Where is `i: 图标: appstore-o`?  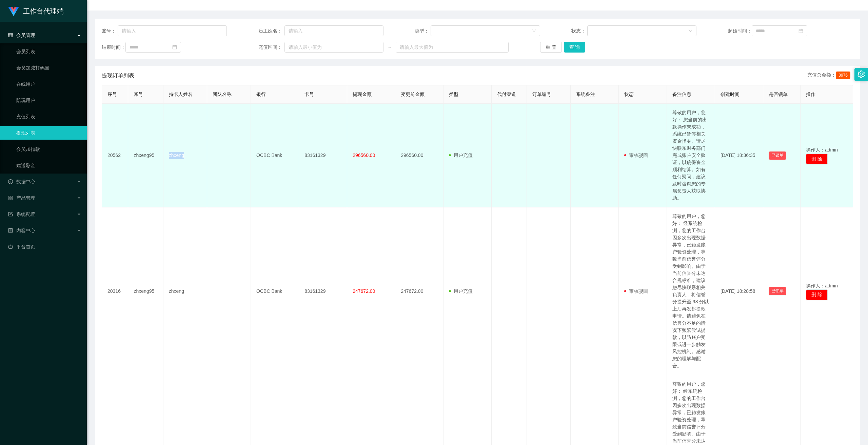 i: 图标: appstore-o is located at coordinates (10, 198).